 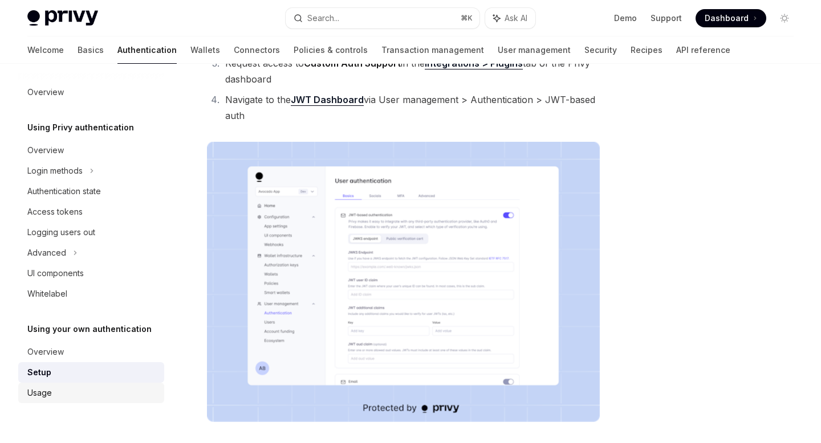 What do you see at coordinates (433, 50) in the screenshot?
I see `a: Transaction management` at bounding box center [433, 50].